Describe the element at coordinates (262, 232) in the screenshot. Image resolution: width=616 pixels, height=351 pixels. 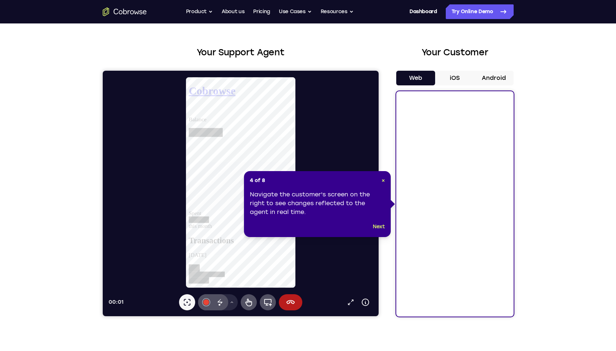
I see `button: Device info` at that location.